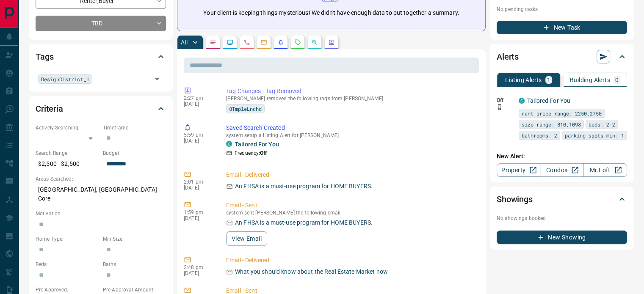  I want to click on span: DesignDistrict_1, so click(65, 79).